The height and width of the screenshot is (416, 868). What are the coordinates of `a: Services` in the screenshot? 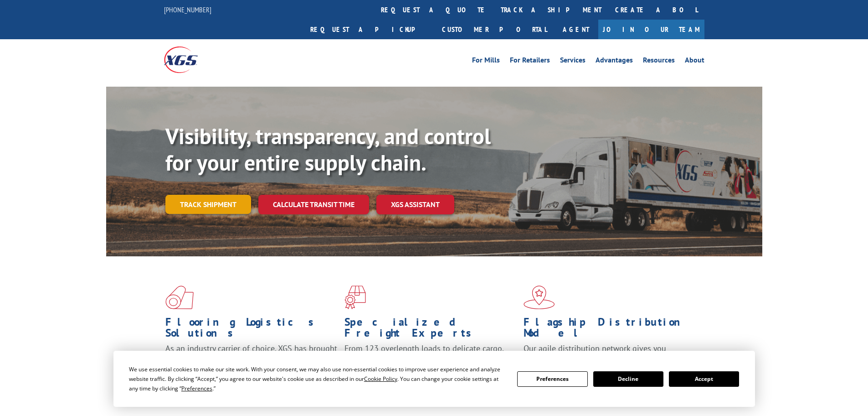 It's located at (573, 61).